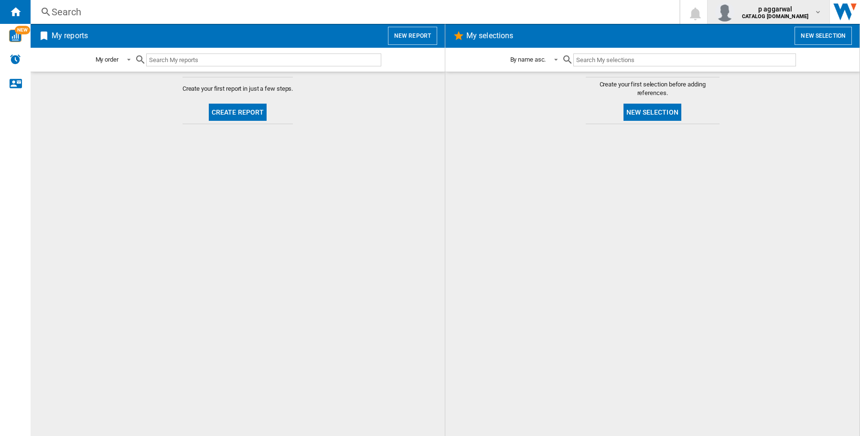 This screenshot has height=436, width=860. Describe the element at coordinates (489, 36) in the screenshot. I see `h2: My selections` at that location.